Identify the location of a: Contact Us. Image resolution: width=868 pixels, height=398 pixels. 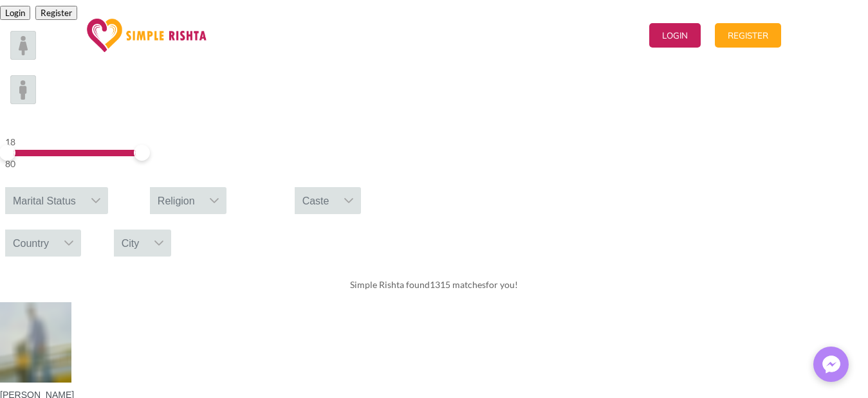
(549, 36).